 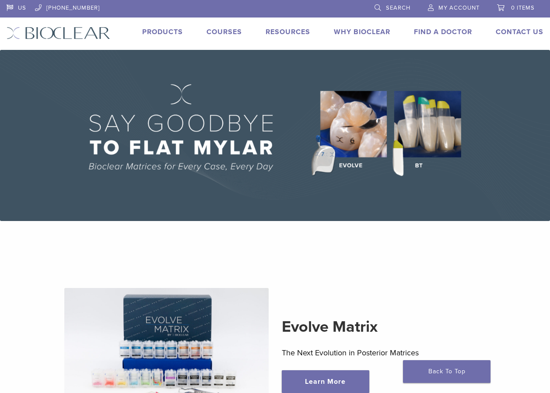 I want to click on a: Back To Top, so click(x=446, y=371).